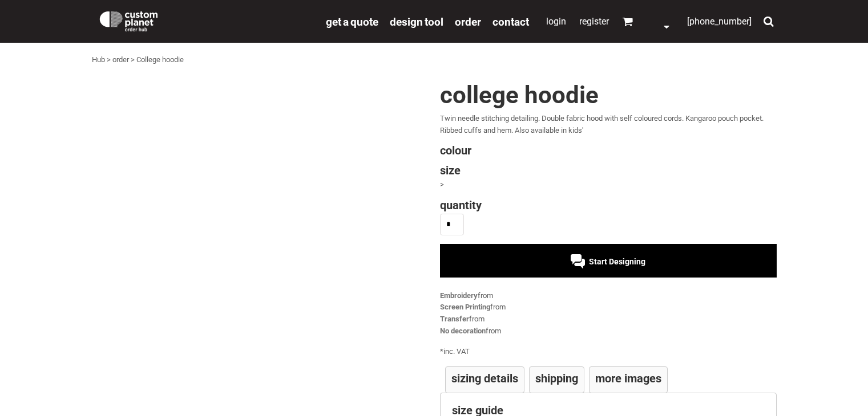 The image size is (868, 416). Describe the element at coordinates (98, 59) in the screenshot. I see `a: Hub` at that location.